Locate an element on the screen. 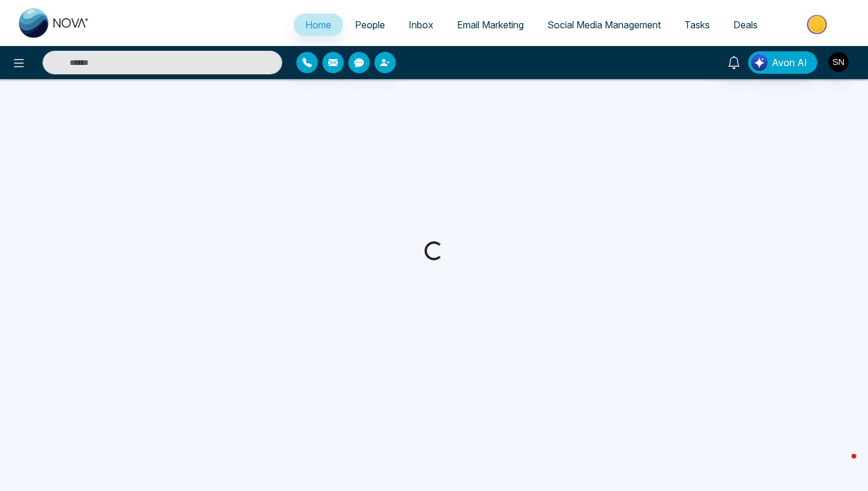  span: People is located at coordinates (370, 25).